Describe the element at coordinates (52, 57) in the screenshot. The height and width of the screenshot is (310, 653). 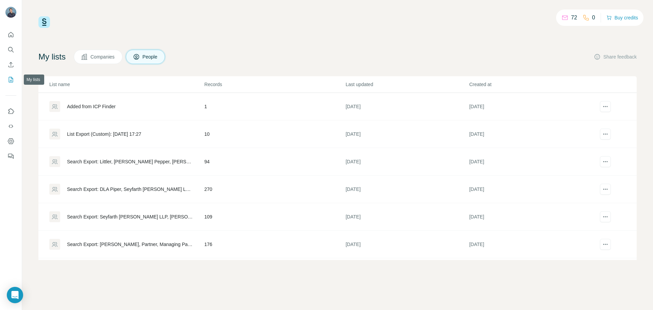
I see `h4: My lists` at that location.